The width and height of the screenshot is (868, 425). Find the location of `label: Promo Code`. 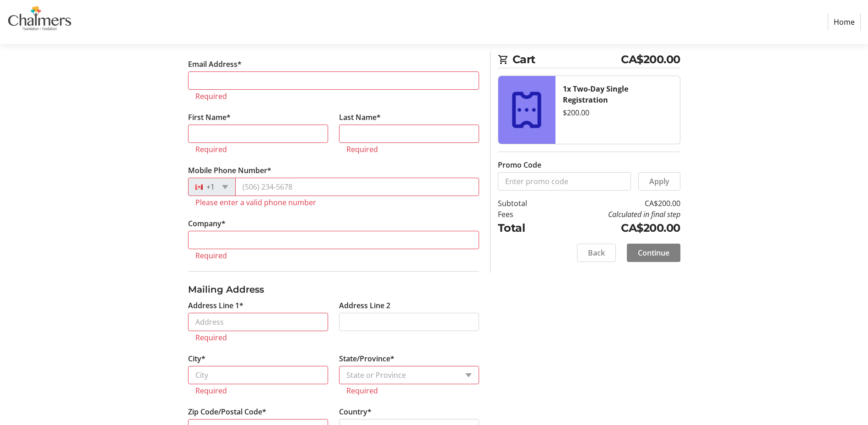

label: Promo Code is located at coordinates (519, 165).